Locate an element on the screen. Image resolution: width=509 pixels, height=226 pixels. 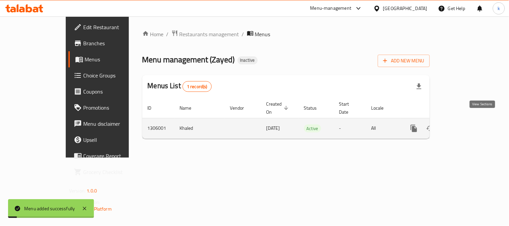
span: Locale is located at coordinates (382, 108).